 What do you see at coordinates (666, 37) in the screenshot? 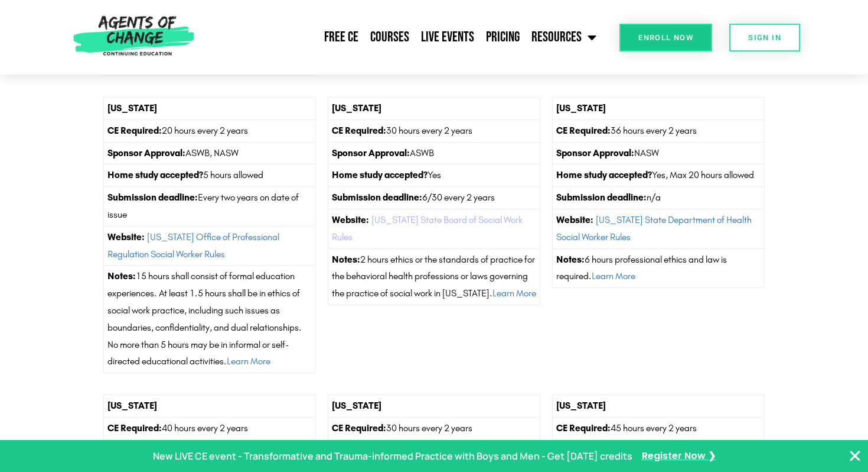
I see `span: Enroll Now` at bounding box center [666, 37].